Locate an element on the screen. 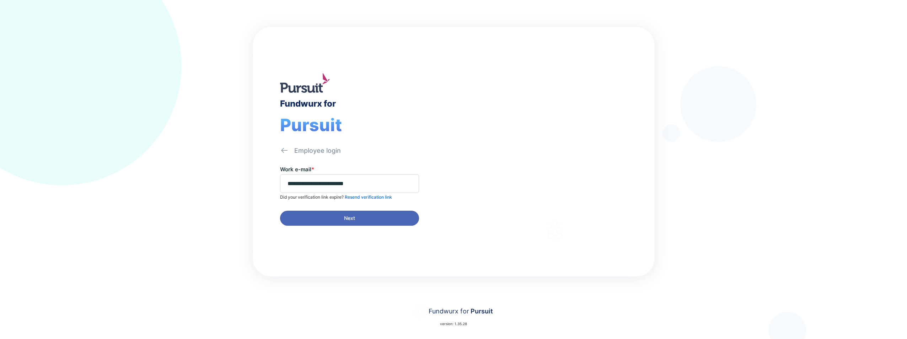 The width and height of the screenshot is (907, 339). p: Did your verification link expire? is located at coordinates (336, 197).